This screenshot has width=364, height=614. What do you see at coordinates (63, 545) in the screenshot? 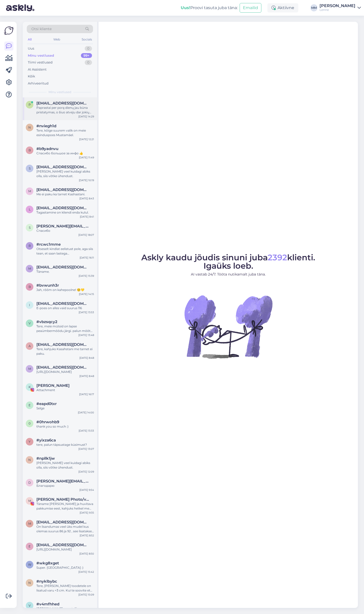
I see `span: evelinkalso1@gmail.com` at bounding box center [63, 545].